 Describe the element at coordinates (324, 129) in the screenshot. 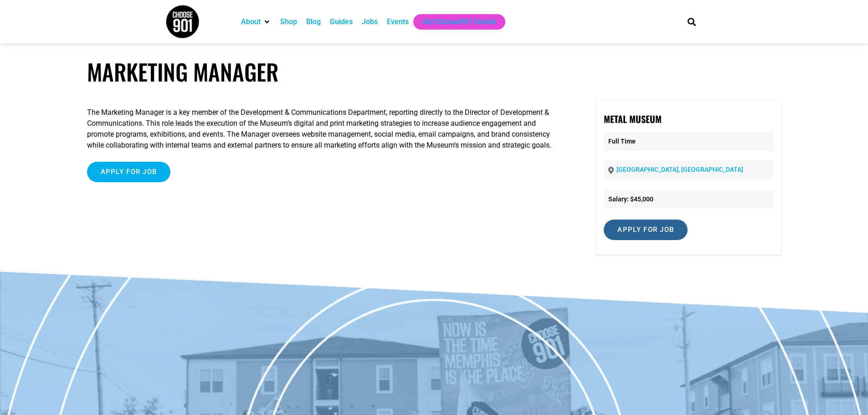

I see `p: The Marketing Manager is a key member of the Development & Communications Department, reporting d...` at that location.